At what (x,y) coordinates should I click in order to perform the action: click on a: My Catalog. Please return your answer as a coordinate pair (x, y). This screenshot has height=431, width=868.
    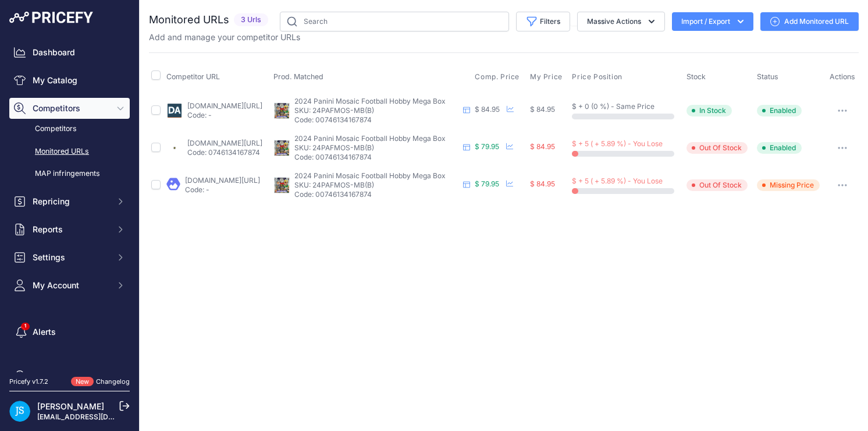
    Looking at the image, I should click on (70, 81).